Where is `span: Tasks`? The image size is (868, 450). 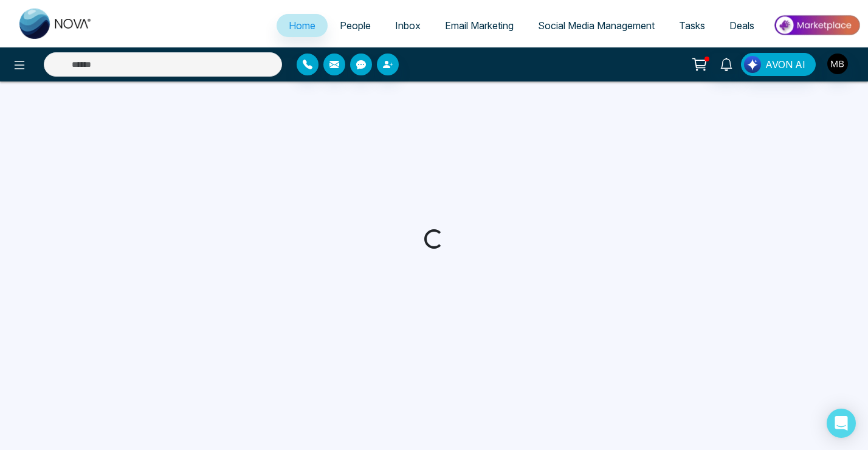
span: Tasks is located at coordinates (692, 26).